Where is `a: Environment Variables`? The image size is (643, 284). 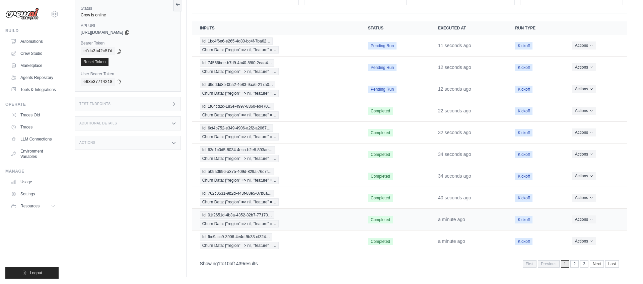 a: Environment Variables is located at coordinates (33, 154).